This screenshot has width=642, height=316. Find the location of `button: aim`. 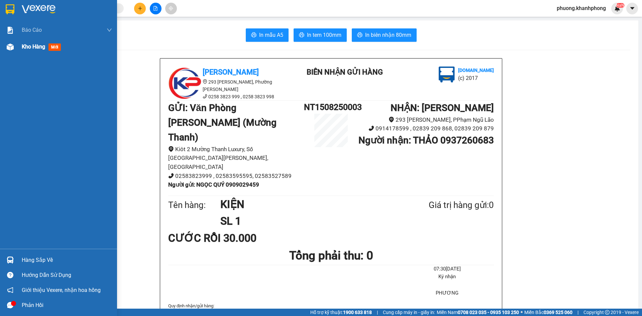

button: aim is located at coordinates (171, 8).